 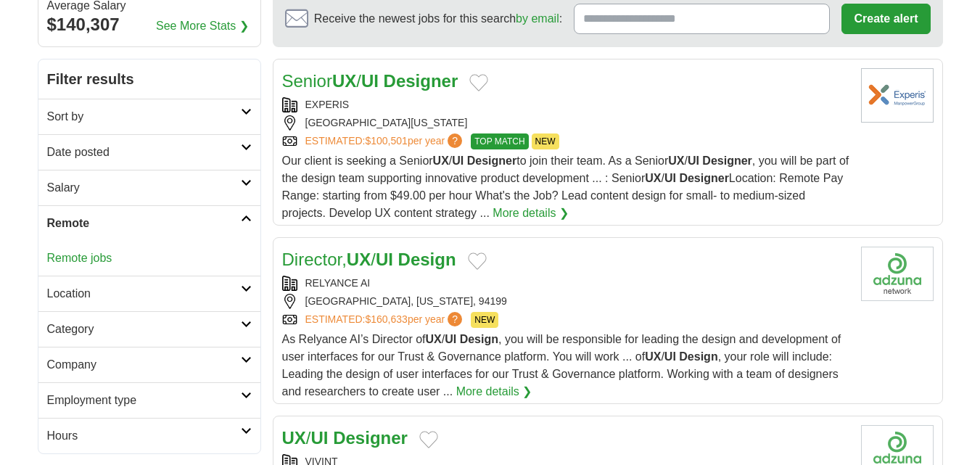 I want to click on a: UX/UI Designer, so click(x=345, y=438).